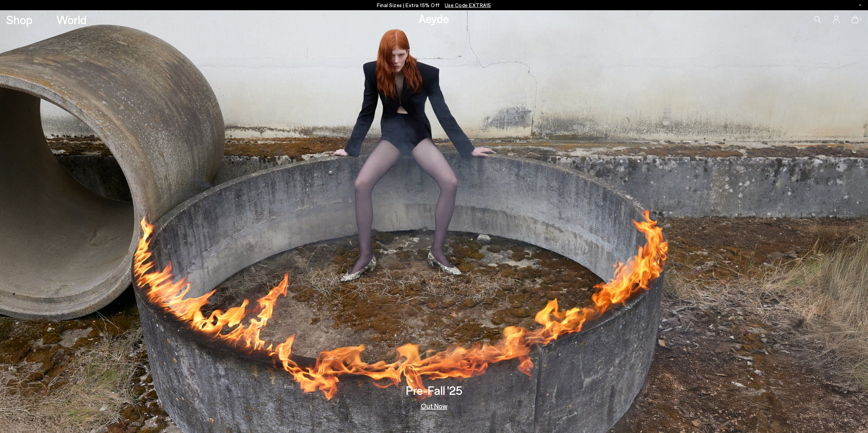  I want to click on h3: Pre-Fall '25, so click(434, 390).